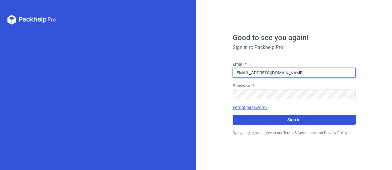 This screenshot has height=170, width=392. I want to click on div: Sign in to Packhelp Pro, so click(294, 47).